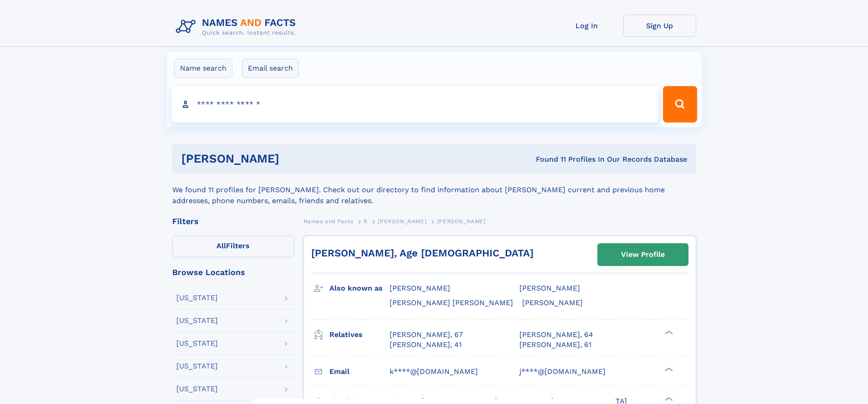 Image resolution: width=868 pixels, height=404 pixels. What do you see at coordinates (642, 254) in the screenshot?
I see `div: View Profile` at bounding box center [642, 254].